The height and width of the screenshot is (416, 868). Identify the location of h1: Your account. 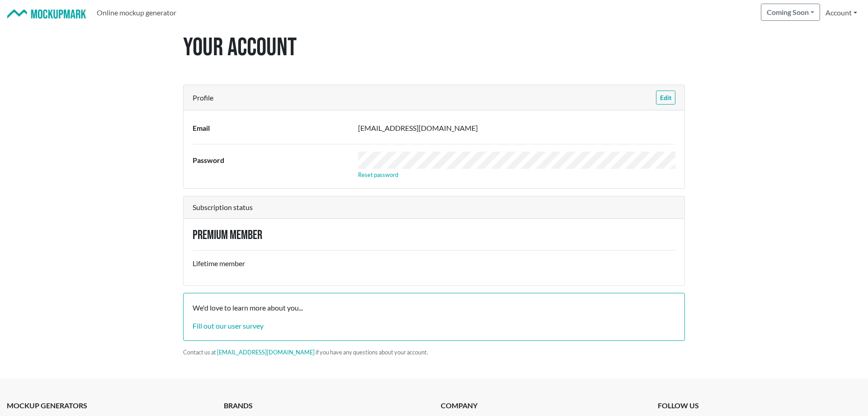
(434, 47).